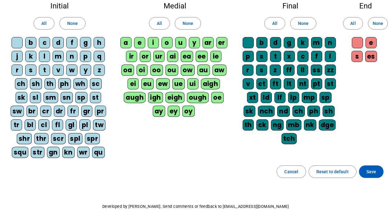  What do you see at coordinates (135, 97) in the screenshot?
I see `div: augh` at bounding box center [135, 97].